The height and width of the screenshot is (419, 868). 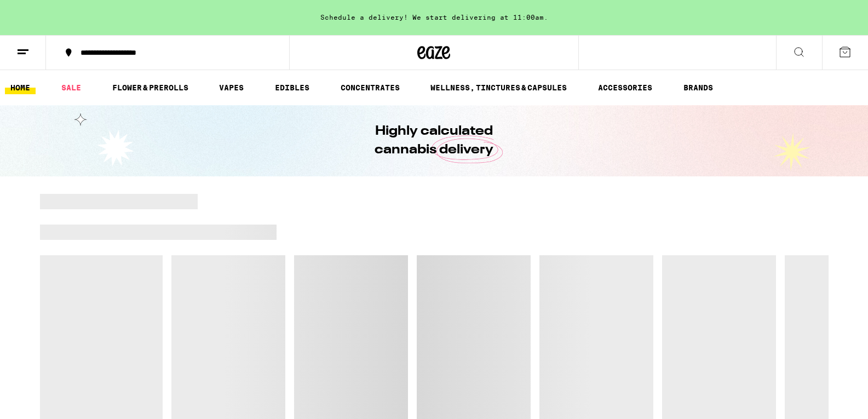 I want to click on a: CONCENTRATES, so click(x=370, y=87).